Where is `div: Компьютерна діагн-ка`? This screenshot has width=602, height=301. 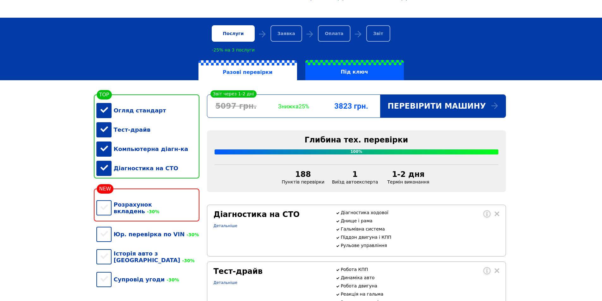
div: Компьютерна діагн-ка is located at coordinates (148, 149).